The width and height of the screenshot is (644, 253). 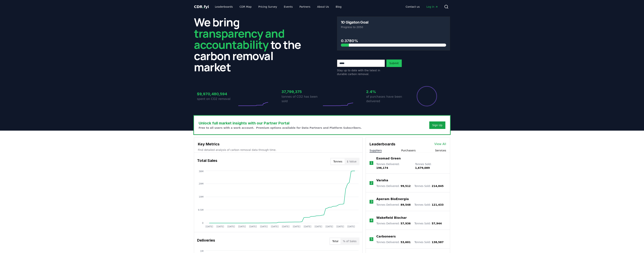 What do you see at coordinates (386, 237) in the screenshot?
I see `p: Carboneers` at bounding box center [386, 237].